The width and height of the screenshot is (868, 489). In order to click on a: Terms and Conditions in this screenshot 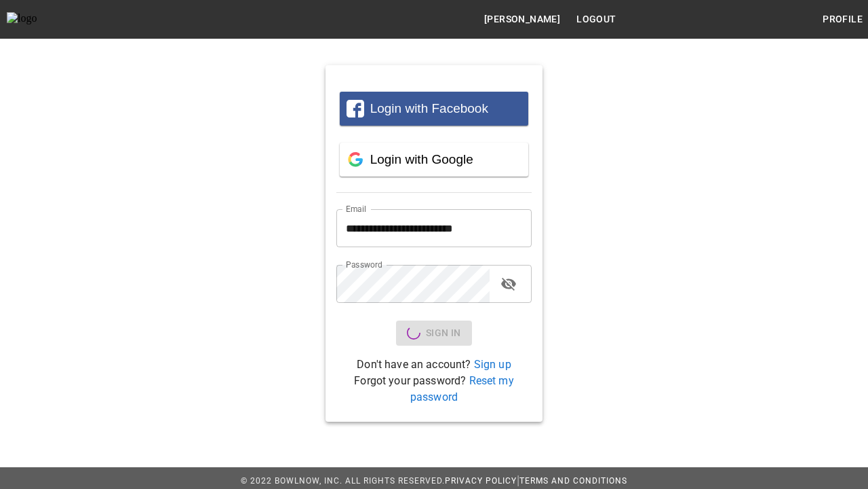, I will do `click(573, 480)`.